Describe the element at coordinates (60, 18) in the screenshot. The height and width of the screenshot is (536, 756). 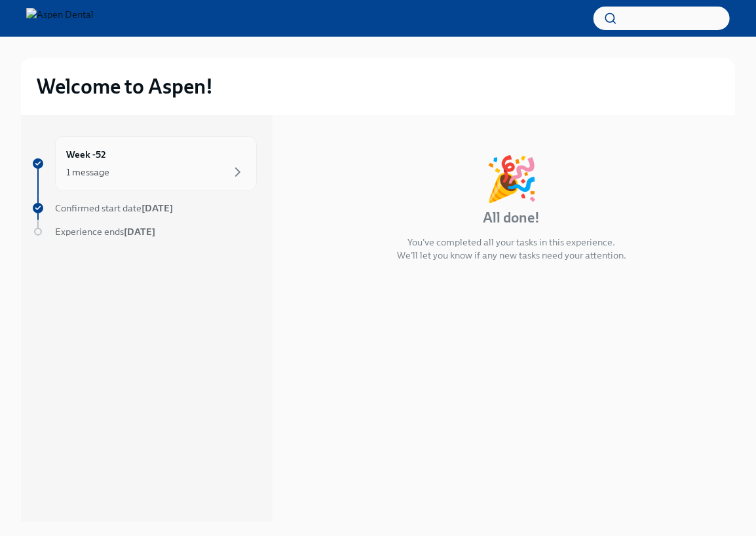
I see `img: Aspen Dental` at that location.